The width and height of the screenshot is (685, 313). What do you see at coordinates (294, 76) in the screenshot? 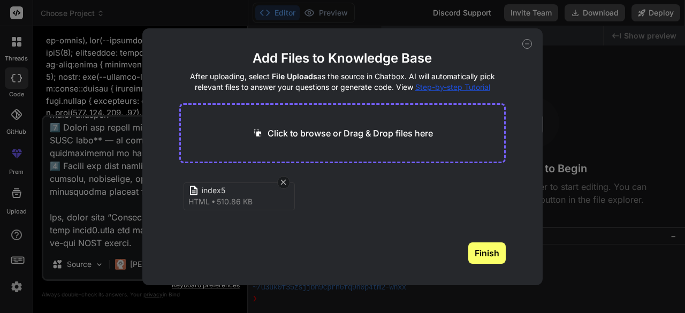
I see `span: File Uploads` at bounding box center [294, 76].